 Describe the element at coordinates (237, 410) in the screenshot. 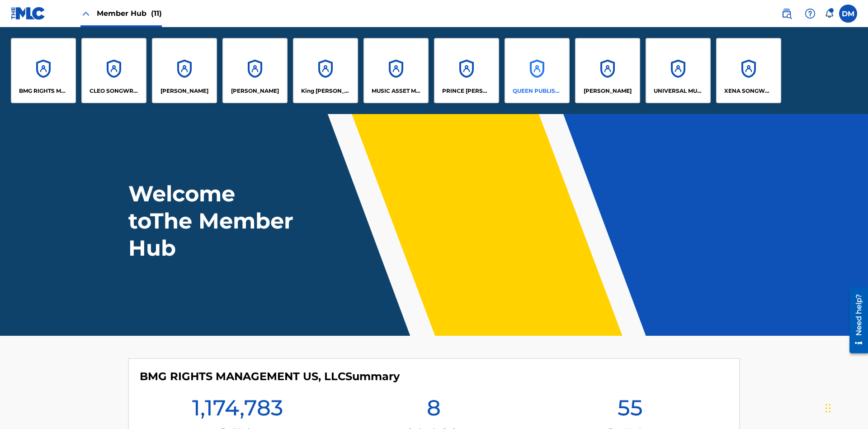

I see `h1: 1,174,783` at that location.